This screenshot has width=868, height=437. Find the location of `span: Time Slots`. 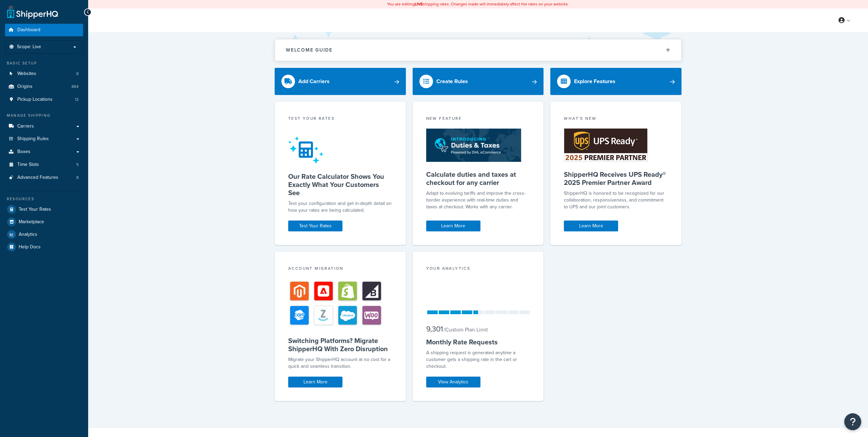

span: Time Slots is located at coordinates (28, 164).